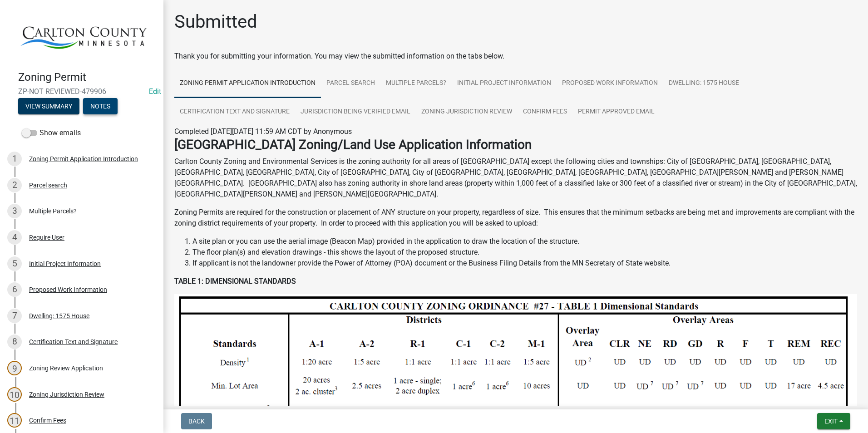 The image size is (868, 433). What do you see at coordinates (197, 421) in the screenshot?
I see `span: Back` at bounding box center [197, 421].